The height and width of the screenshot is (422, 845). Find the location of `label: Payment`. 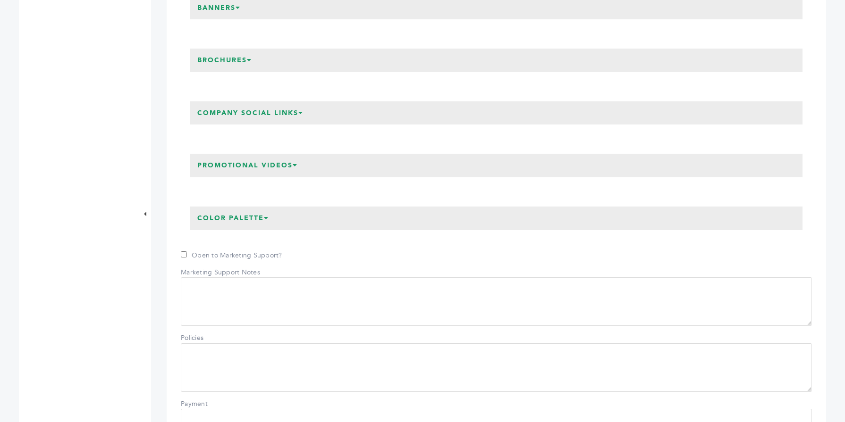

label: Payment is located at coordinates (214, 404).